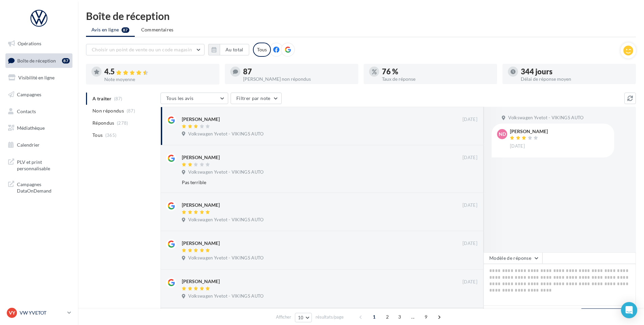  I want to click on div: Open Intercom Messenger, so click(629, 310).